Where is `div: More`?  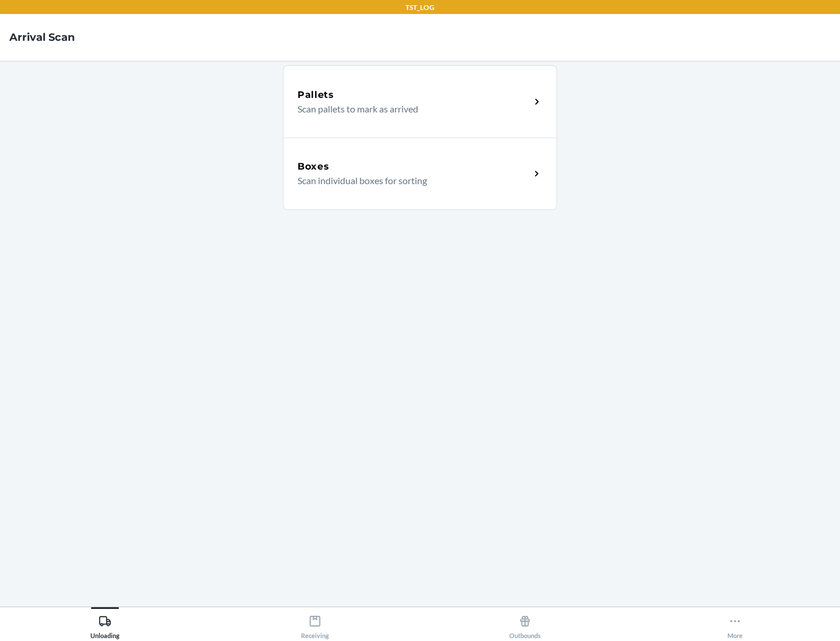
div: More is located at coordinates (735, 625).